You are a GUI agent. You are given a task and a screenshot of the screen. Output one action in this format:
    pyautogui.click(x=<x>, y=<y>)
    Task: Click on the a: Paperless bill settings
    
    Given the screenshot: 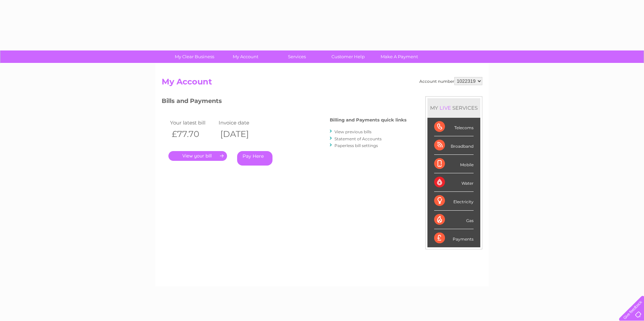 What is the action you would take?
    pyautogui.click(x=356, y=146)
    